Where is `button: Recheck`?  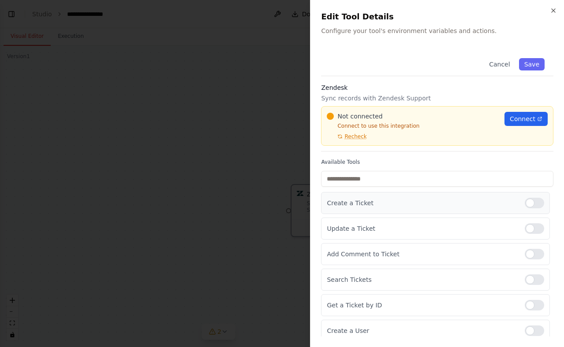 button: Recheck is located at coordinates (346, 137).